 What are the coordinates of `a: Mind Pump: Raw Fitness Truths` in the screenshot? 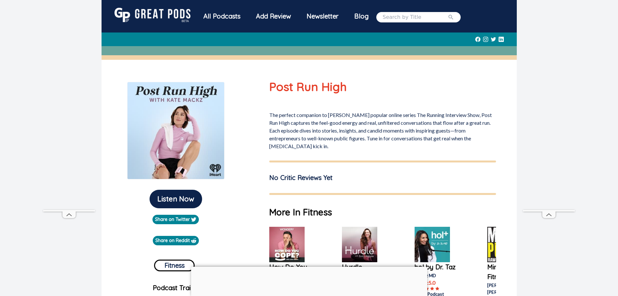 It's located at (514, 272).